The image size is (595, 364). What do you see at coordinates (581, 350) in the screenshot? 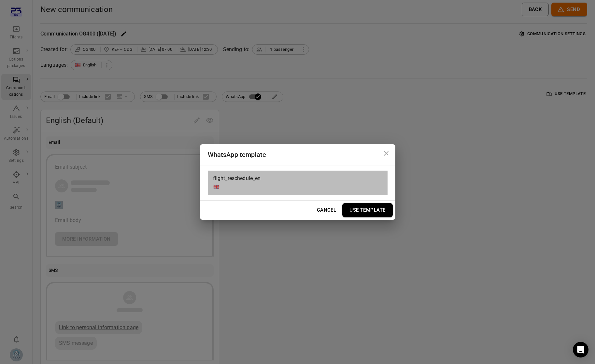
I see `div: Open Intercom Messenger` at bounding box center [581, 350].